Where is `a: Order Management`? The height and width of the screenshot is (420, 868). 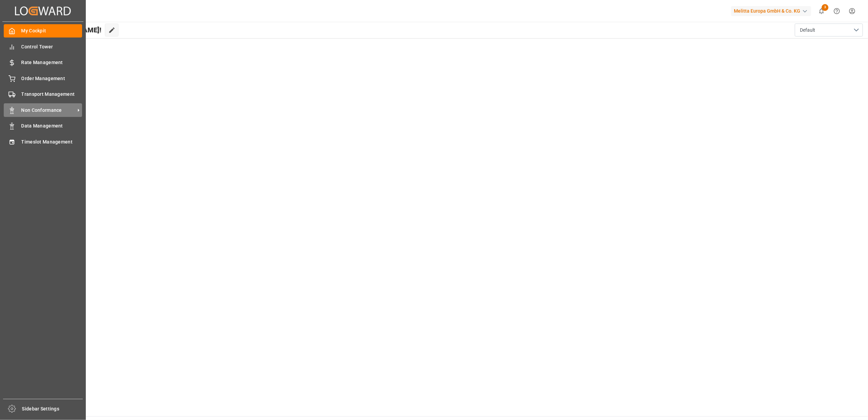
a: Order Management is located at coordinates (43, 78).